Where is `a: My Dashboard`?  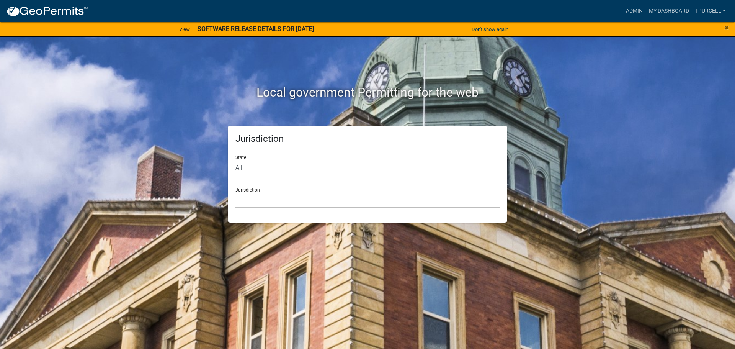
a: My Dashboard is located at coordinates (669, 11).